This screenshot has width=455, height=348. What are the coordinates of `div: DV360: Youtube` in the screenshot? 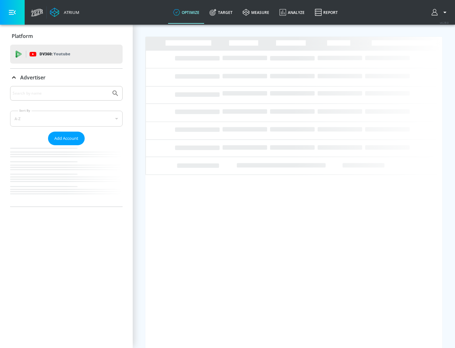 It's located at (66, 54).